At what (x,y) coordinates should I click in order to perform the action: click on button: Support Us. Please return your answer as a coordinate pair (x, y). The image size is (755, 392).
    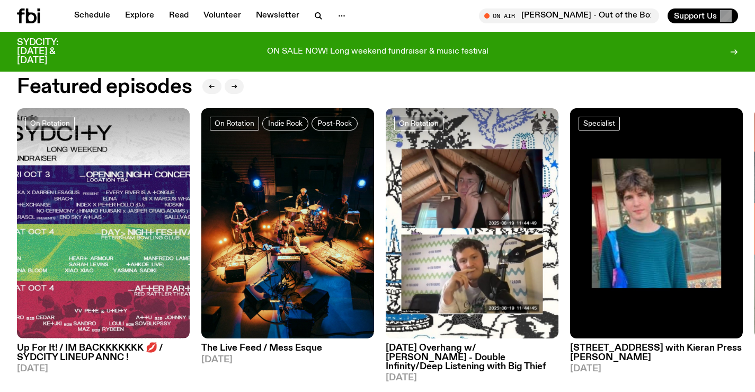
    Looking at the image, I should click on (703, 16).